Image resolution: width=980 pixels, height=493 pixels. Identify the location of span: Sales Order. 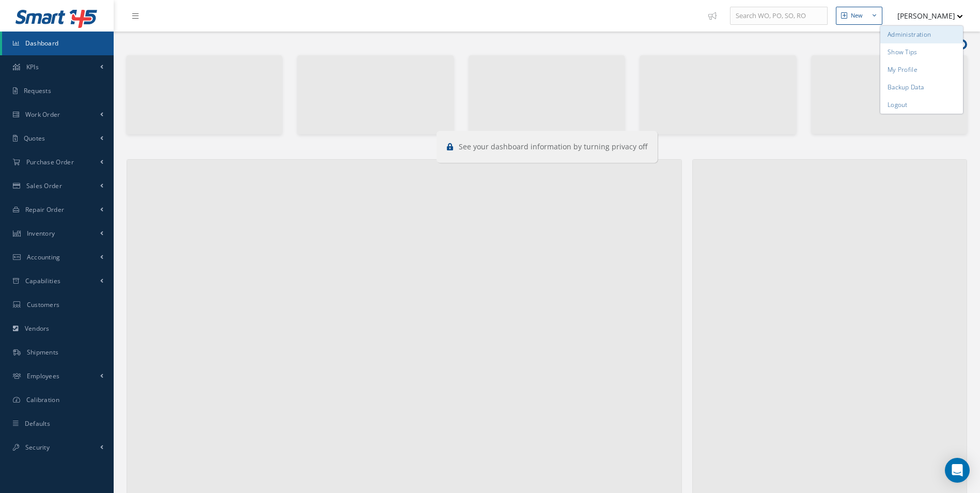
(44, 185).